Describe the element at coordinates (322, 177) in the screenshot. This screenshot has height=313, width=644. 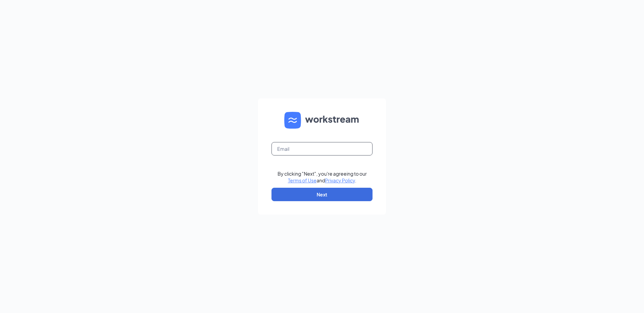
I see `div: By clicking "Next", you're agreeing to our and .` at that location.